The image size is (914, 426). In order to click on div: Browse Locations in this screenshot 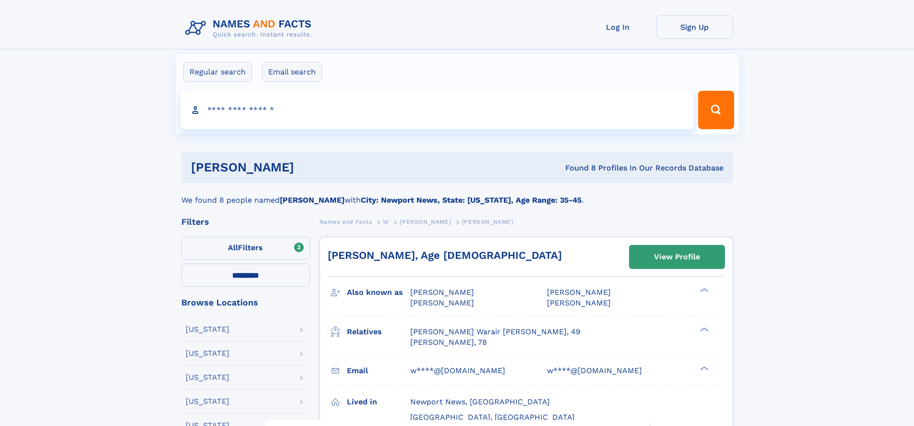, I will do `click(246, 302)`.